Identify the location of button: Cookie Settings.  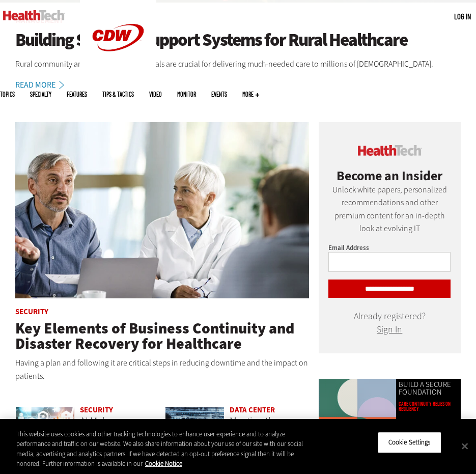
(410, 442).